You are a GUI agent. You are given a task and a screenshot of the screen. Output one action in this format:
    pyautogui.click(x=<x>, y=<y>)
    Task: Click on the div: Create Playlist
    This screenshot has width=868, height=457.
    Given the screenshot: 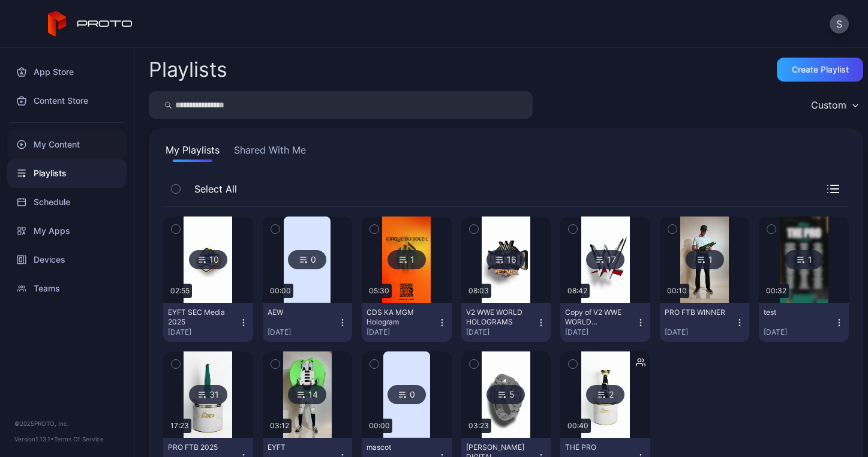 What is the action you would take?
    pyautogui.click(x=820, y=70)
    